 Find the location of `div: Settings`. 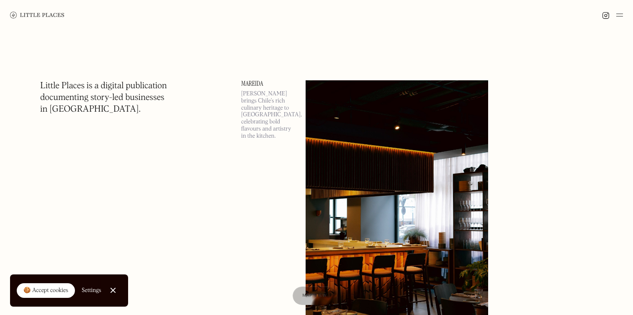

div: Settings is located at coordinates (91, 291).